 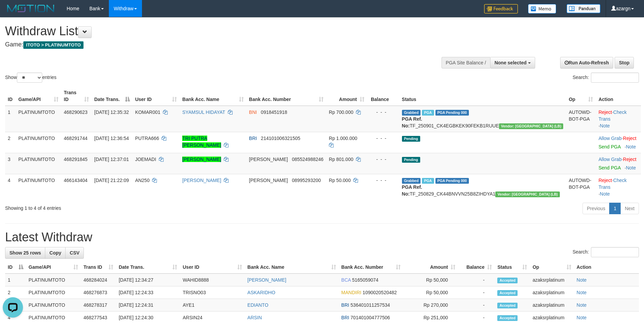 I want to click on span: Copy 5165059074 to clipboard, so click(x=366, y=280).